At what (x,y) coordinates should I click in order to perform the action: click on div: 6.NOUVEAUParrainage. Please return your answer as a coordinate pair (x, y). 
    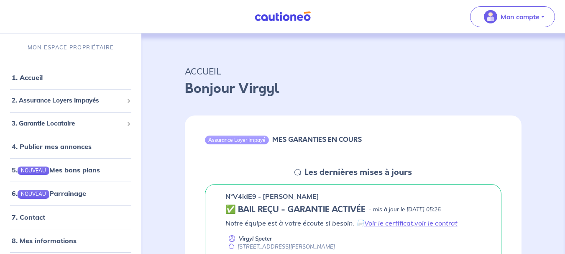
    Looking at the image, I should click on (71, 193).